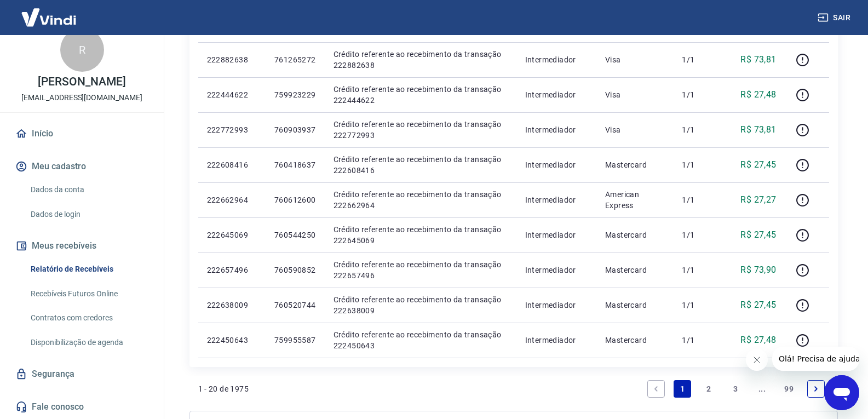  I want to click on a: Page 1 is your current page, so click(682, 389).